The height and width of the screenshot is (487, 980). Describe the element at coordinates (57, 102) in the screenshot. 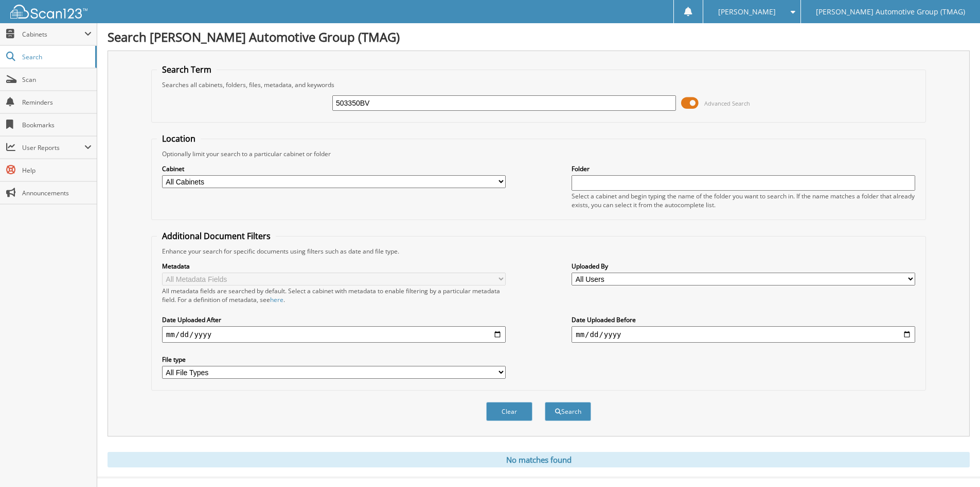

I see `span: Reminders` at that location.